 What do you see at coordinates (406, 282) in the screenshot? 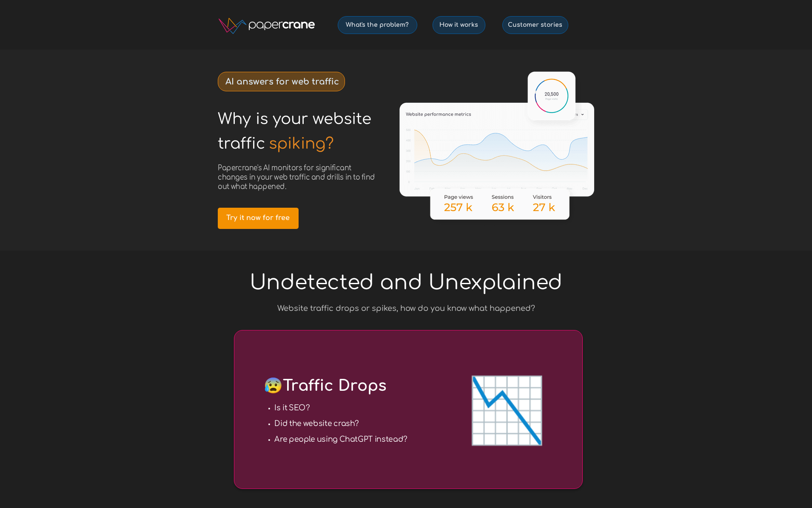
I see `span: Undetected and Unexplained` at bounding box center [406, 282].